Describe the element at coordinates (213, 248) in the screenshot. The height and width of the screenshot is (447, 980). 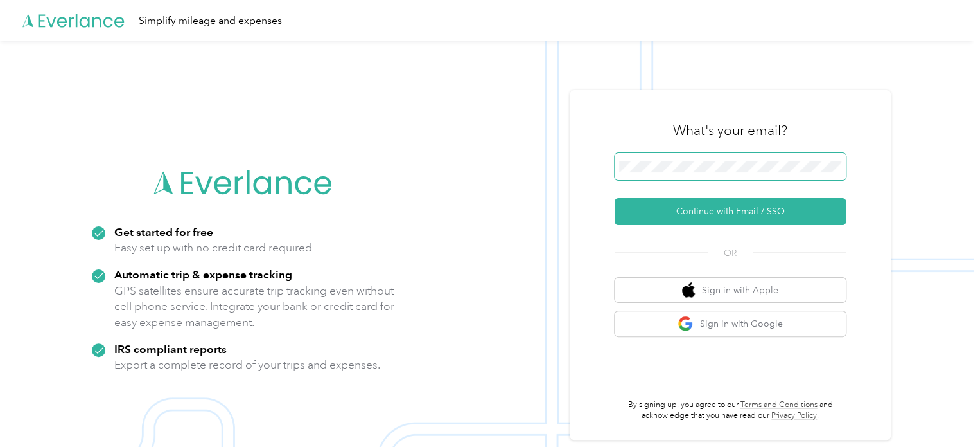
I see `p: Easy set up with no credit card required` at that location.